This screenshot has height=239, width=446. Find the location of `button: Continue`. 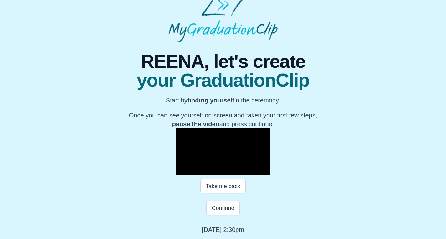

button: Continue is located at coordinates (223, 208).